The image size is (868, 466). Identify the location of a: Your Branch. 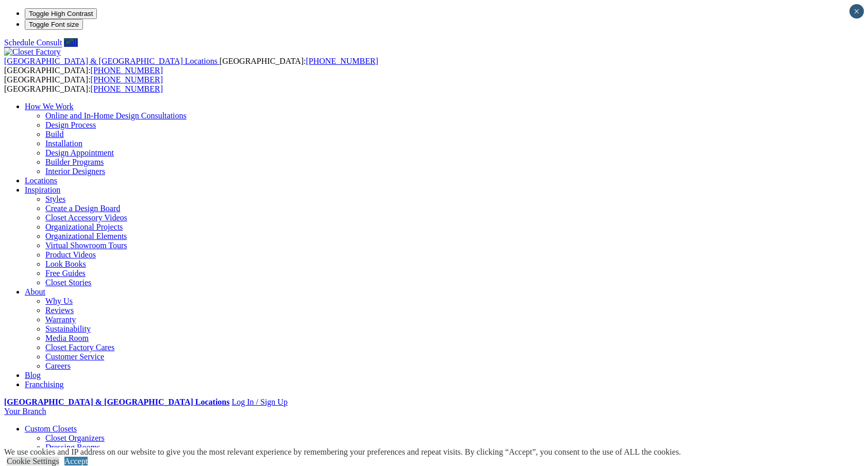
(25, 411).